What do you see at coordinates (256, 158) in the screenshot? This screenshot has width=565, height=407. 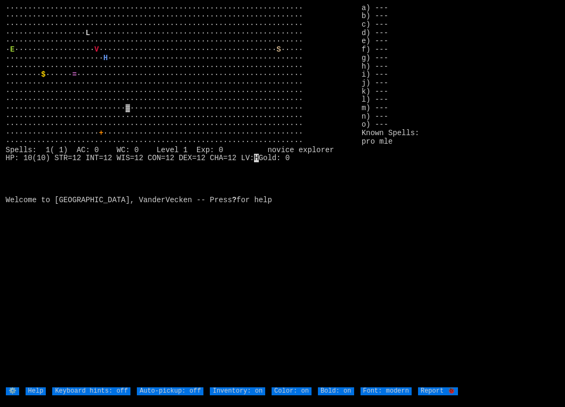 I see `mark: H` at bounding box center [256, 158].